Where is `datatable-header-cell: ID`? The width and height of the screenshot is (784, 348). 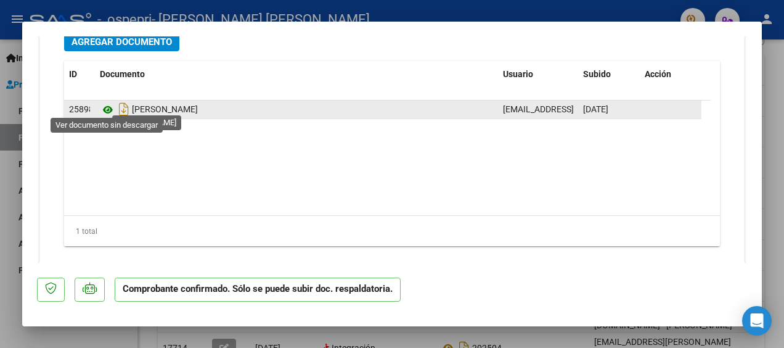 datatable-header-cell: ID is located at coordinates (79, 74).